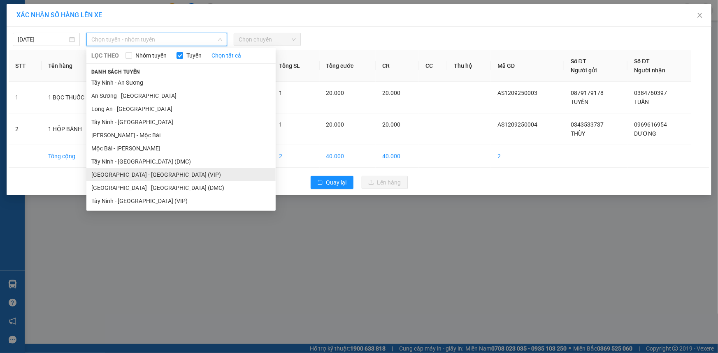  Describe the element at coordinates (641, 102) in the screenshot. I see `span: TUẤN` at that location.